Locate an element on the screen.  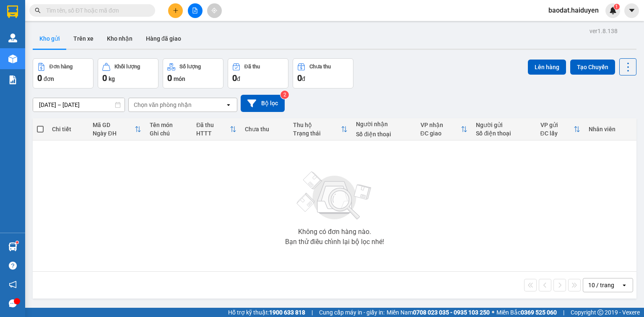
div: Nhân viên is located at coordinates (610, 129).